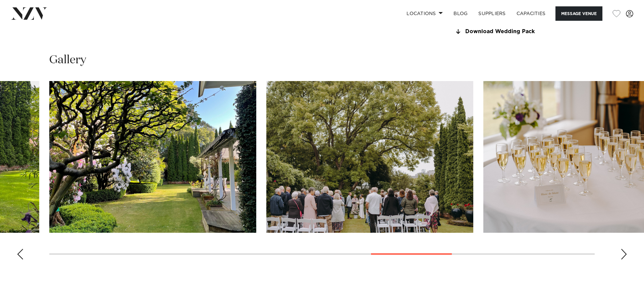 The width and height of the screenshot is (644, 286). Describe the element at coordinates (369, 157) in the screenshot. I see `swiper-slide: 12 / 17` at that location.